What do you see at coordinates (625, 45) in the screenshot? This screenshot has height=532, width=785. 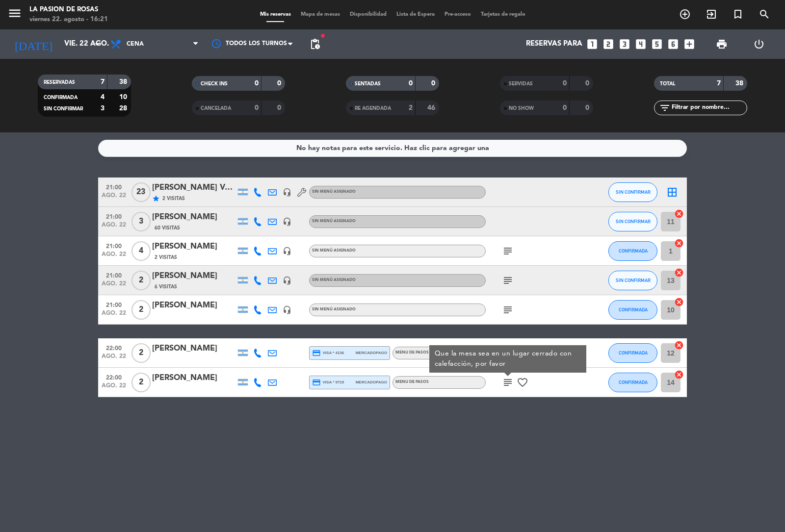 I see `i: looks_3` at bounding box center [625, 45].